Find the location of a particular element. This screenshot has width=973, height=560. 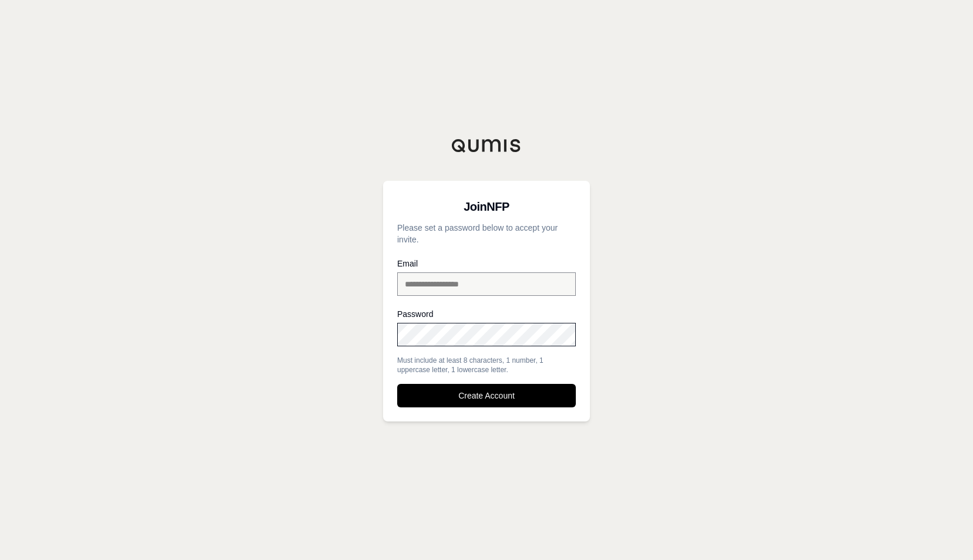

p: Please set a password below to accept your invite. is located at coordinates (486, 234).